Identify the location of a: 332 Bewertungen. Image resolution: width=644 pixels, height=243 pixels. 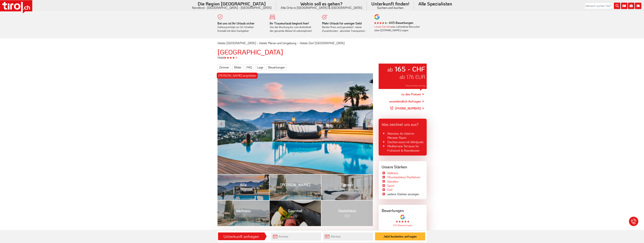
(403, 225).